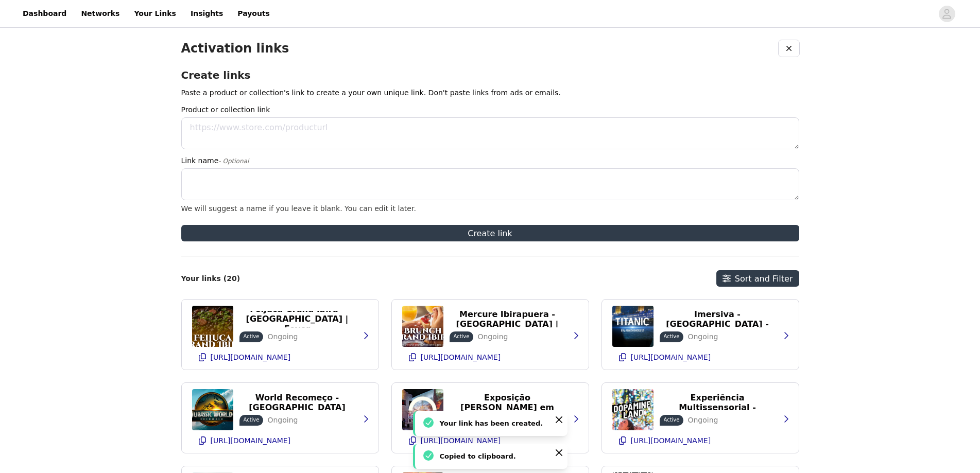 The width and height of the screenshot is (980, 473). What do you see at coordinates (490, 209) in the screenshot?
I see `div: We will suggest a name if you leave it blank. You can edit it later.` at bounding box center [490, 209].